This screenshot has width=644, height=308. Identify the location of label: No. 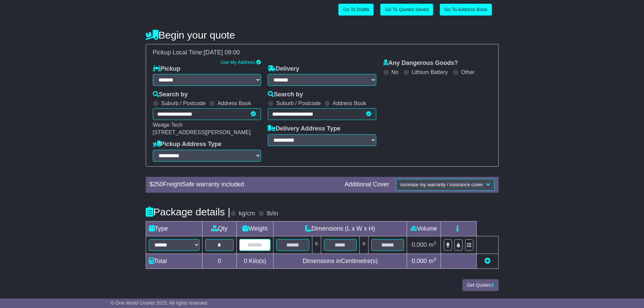
(395, 72).